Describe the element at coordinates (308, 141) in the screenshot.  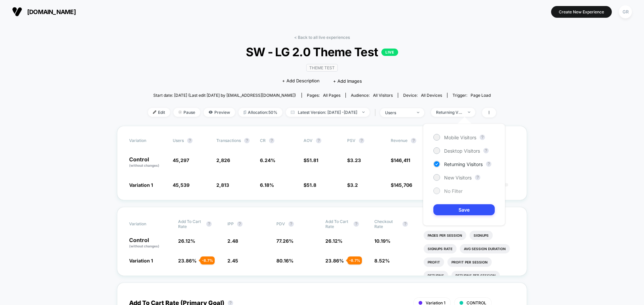
I see `span: AOV` at that location.